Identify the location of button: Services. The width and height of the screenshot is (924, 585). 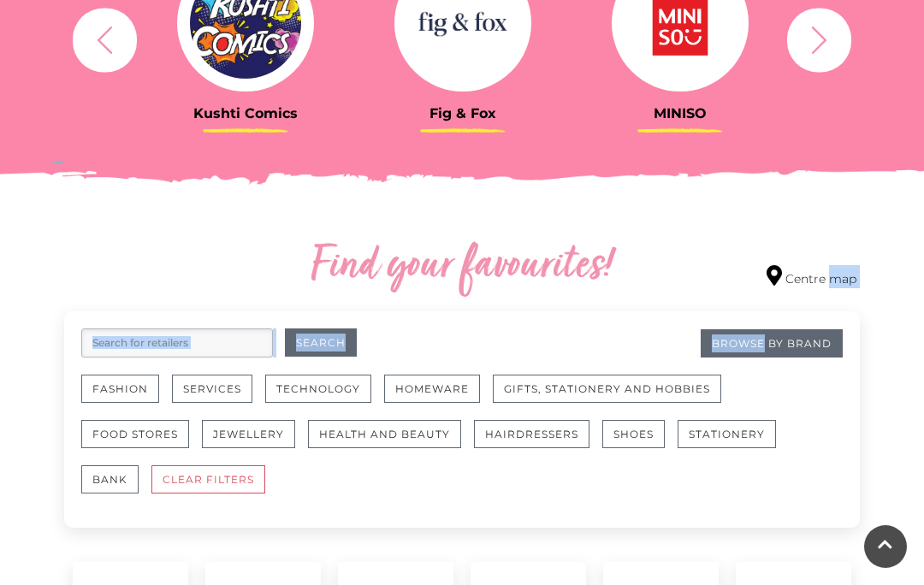
(212, 388).